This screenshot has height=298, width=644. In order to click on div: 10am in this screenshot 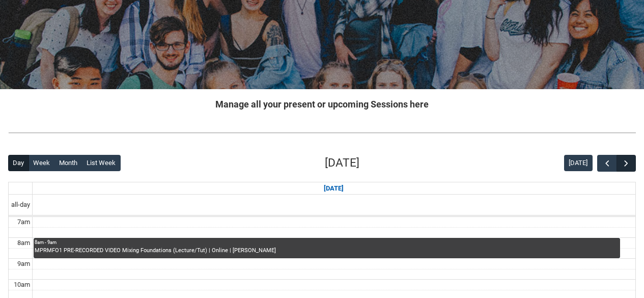, I will do `click(22, 285)`.